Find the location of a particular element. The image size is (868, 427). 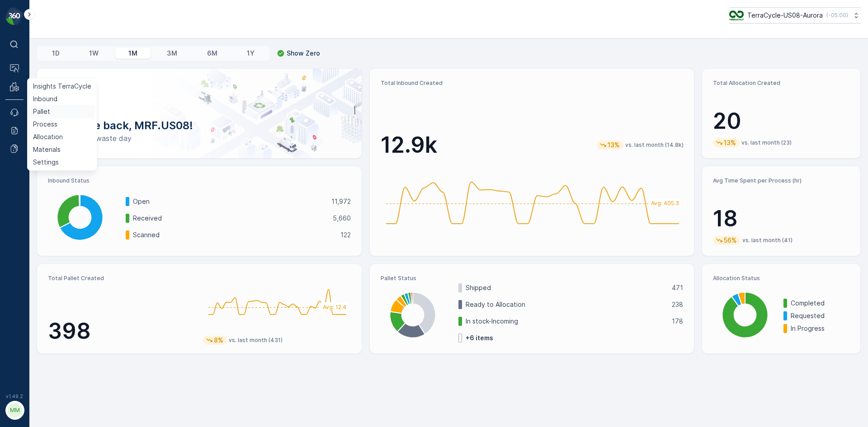

p: Inbound Status is located at coordinates (199, 181).